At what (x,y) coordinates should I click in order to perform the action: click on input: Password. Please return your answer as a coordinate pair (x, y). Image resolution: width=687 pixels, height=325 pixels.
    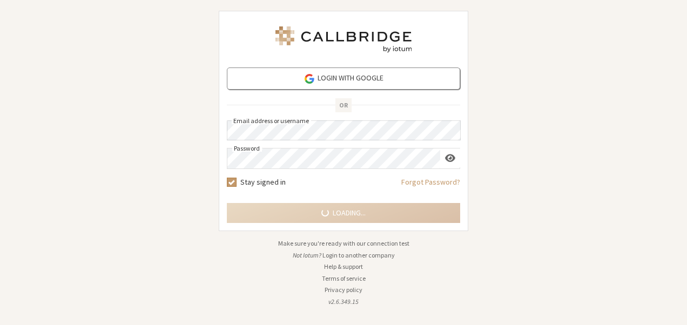
    Looking at the image, I should click on (334, 158).